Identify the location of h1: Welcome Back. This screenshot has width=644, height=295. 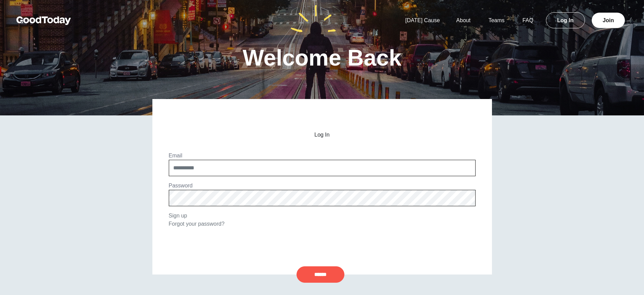
(322, 58).